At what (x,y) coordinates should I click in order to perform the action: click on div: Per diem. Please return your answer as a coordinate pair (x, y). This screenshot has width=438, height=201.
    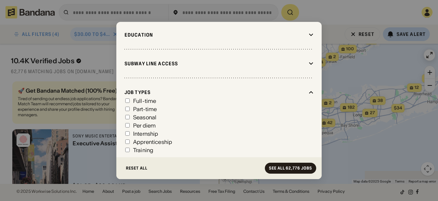
    Looking at the image, I should click on (144, 126).